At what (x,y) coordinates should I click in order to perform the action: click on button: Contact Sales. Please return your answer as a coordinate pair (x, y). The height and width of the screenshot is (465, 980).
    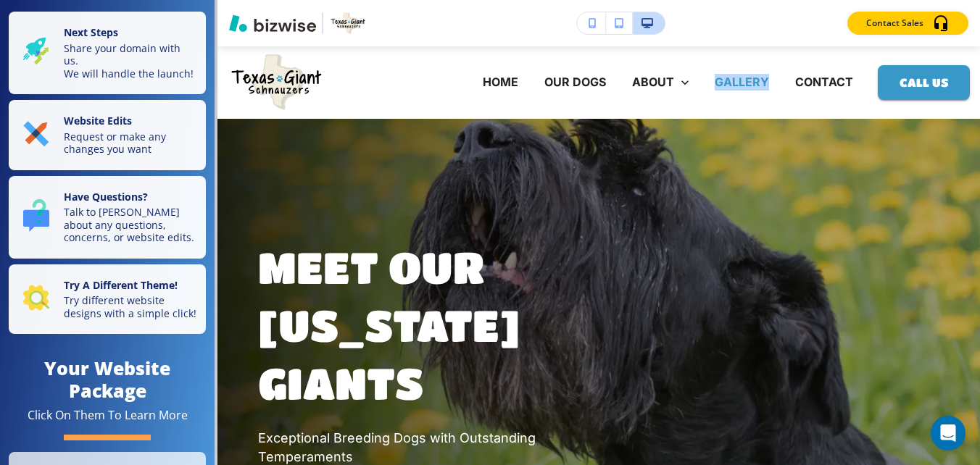
    Looking at the image, I should click on (908, 23).